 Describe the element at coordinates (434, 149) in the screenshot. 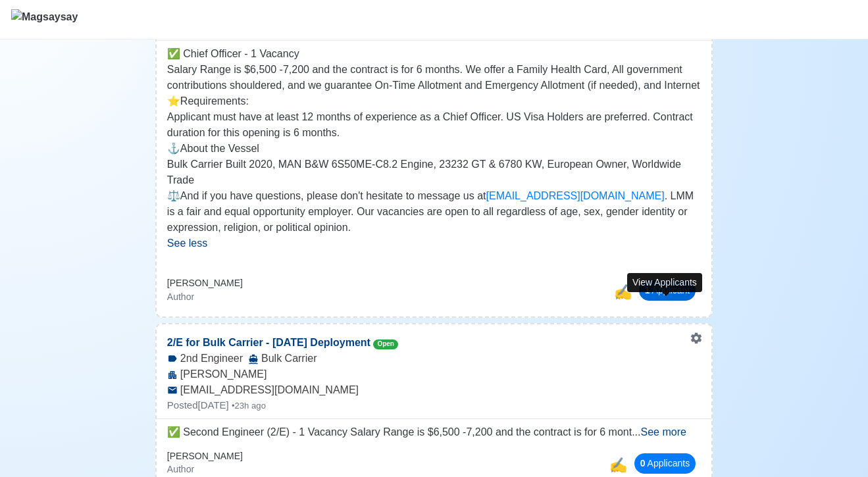

I see `p: ⚓️About the Vessel` at that location.